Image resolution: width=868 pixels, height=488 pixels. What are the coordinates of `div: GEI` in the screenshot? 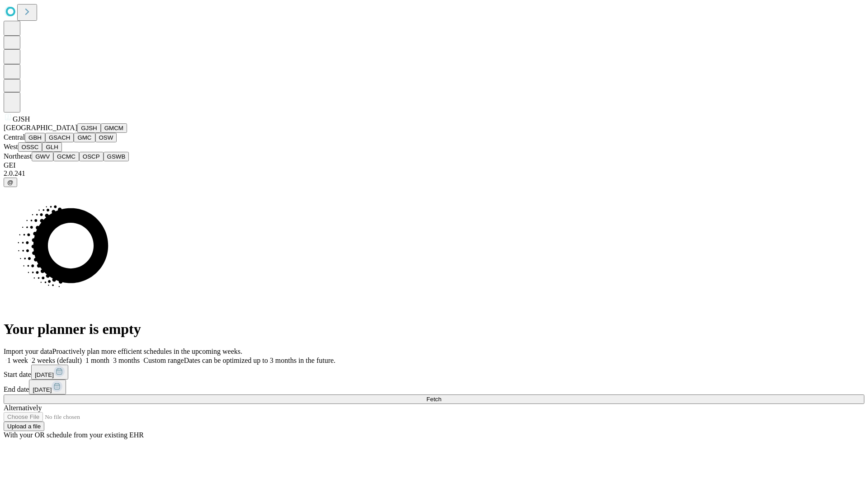 It's located at (434, 165).